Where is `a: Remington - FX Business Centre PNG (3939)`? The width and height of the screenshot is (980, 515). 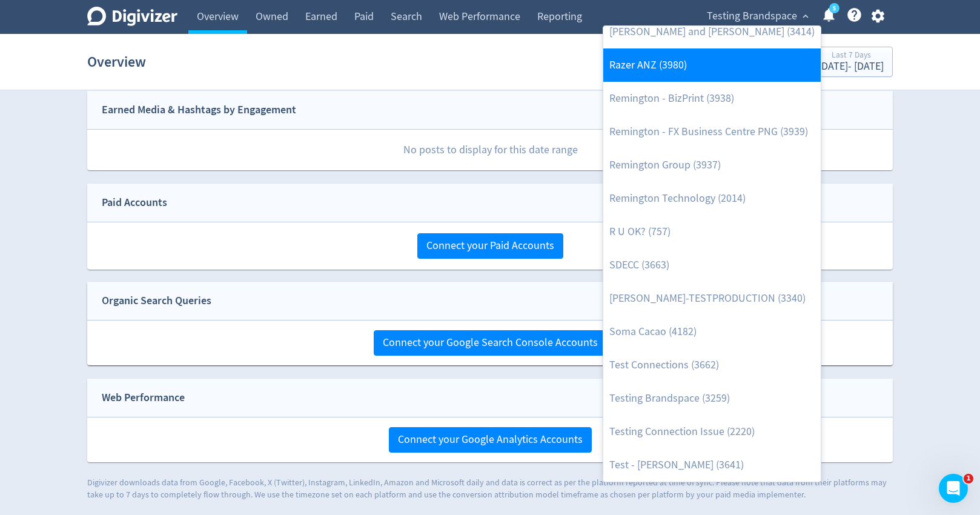
a: Remington - FX Business Centre PNG (3939) is located at coordinates (712, 131).